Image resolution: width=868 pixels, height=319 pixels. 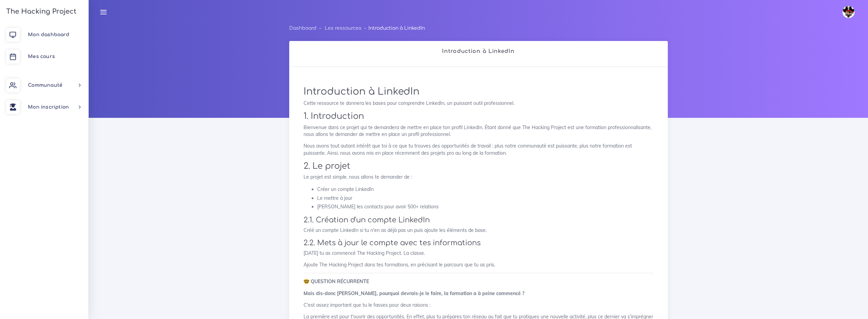 What do you see at coordinates (478, 230) in the screenshot?
I see `p: Créé un compte LinkedIn si tu n'en as déjà pas un puis ajoute les éléments de base.` at bounding box center [478, 230].